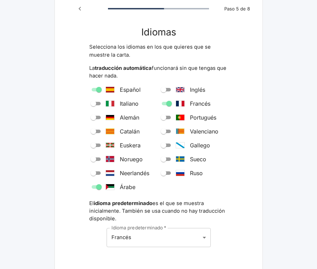 The image size is (317, 269). What do you see at coordinates (180, 104) in the screenshot?
I see `svg: France` at bounding box center [180, 104].